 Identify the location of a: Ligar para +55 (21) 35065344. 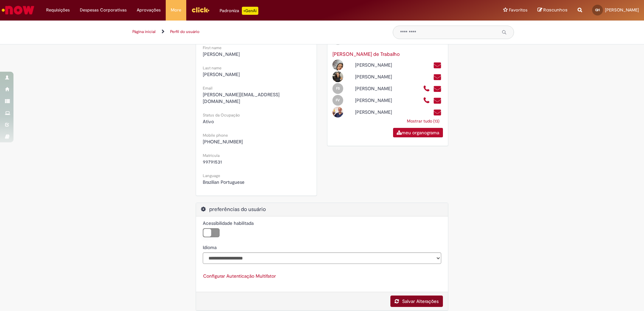
(426, 100).